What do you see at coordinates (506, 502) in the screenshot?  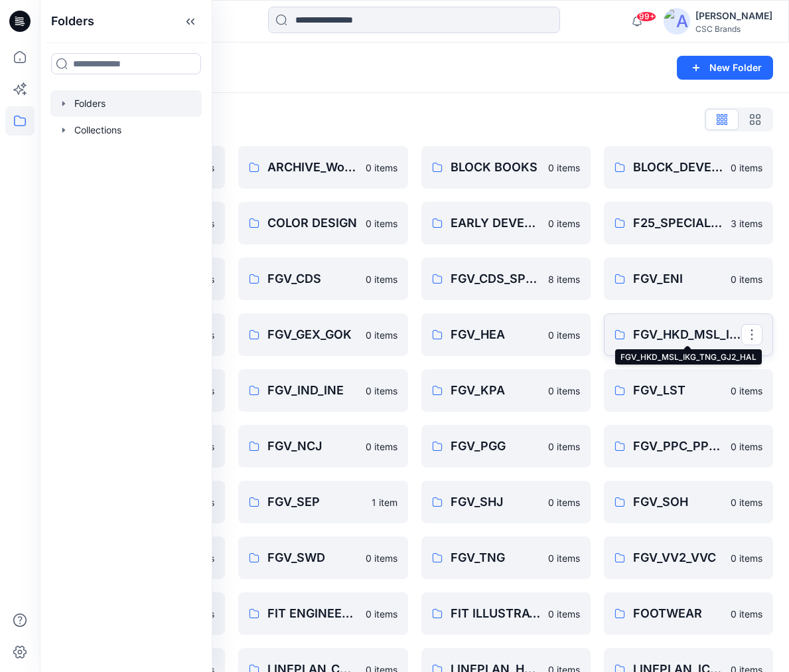 I see `a: FGV_SHJ0 items` at bounding box center [506, 502].